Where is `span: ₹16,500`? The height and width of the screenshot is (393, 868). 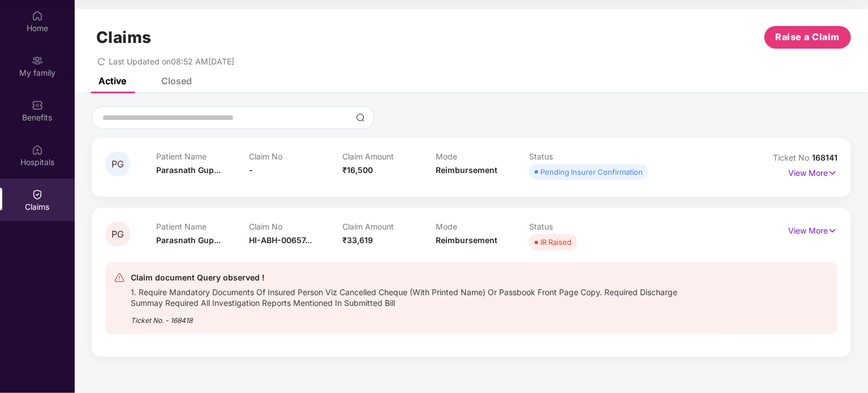 span: ₹16,500 is located at coordinates (358, 170).